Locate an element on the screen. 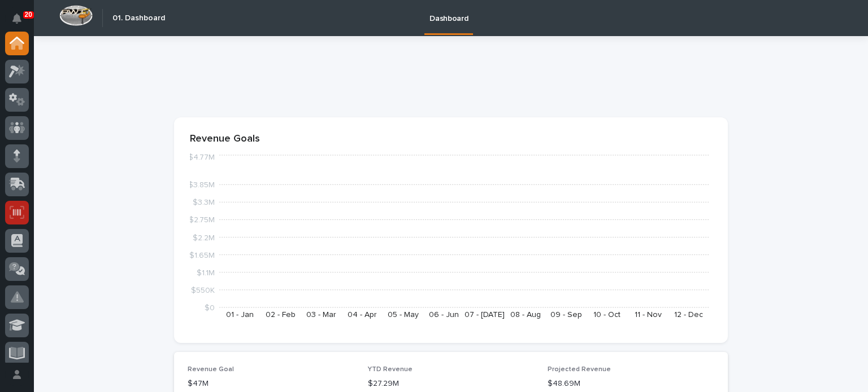 Image resolution: width=868 pixels, height=392 pixels. text: 04 - Apr is located at coordinates (362, 315).